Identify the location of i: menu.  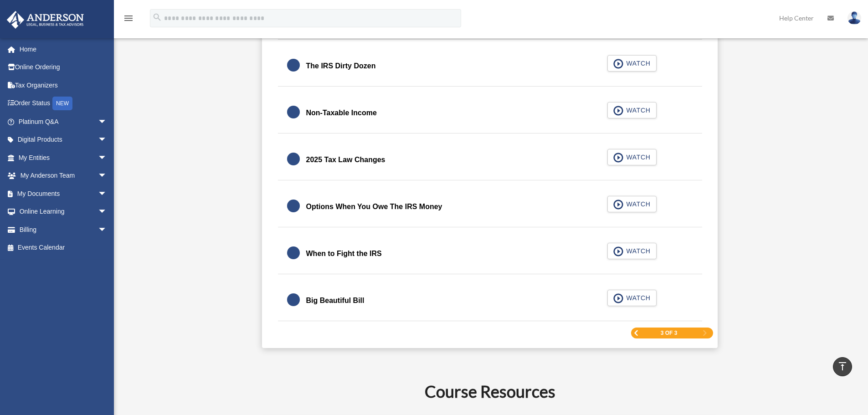
(129, 18).